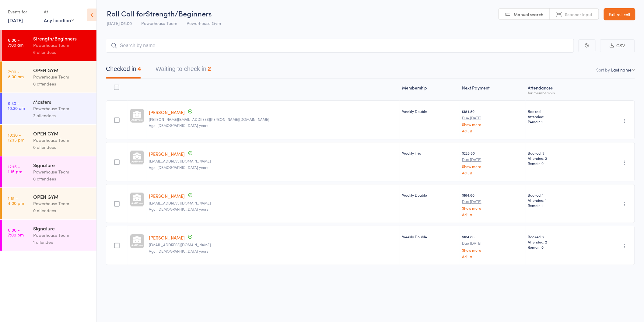 This screenshot has width=644, height=322. Describe the element at coordinates (209, 69) in the screenshot. I see `div: 2` at that location.